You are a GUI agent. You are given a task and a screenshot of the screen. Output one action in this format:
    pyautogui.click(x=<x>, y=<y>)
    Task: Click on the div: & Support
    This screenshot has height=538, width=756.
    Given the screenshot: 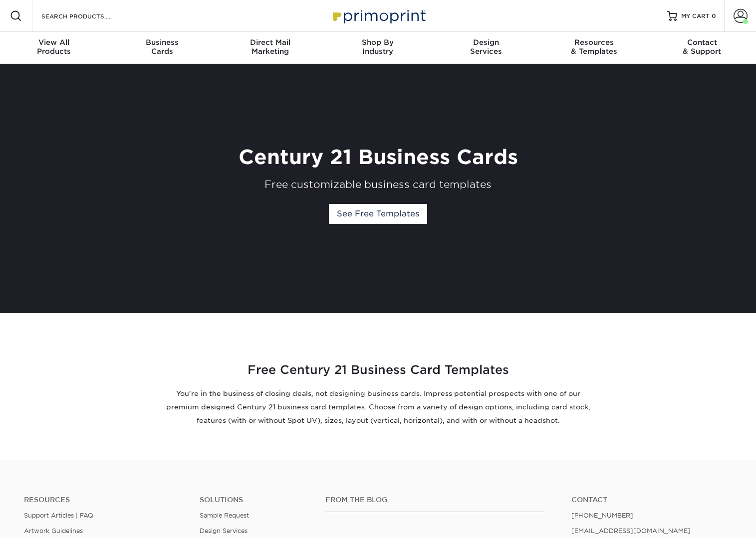 What is the action you would take?
    pyautogui.click(x=702, y=47)
    